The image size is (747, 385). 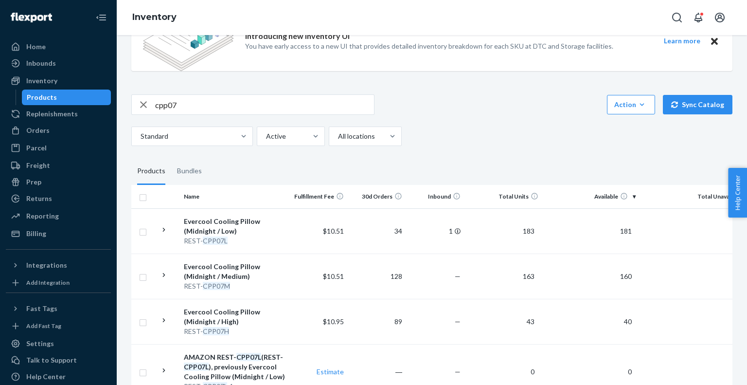 What do you see at coordinates (31, 18) in the screenshot?
I see `img: Flexport logo` at bounding box center [31, 18].